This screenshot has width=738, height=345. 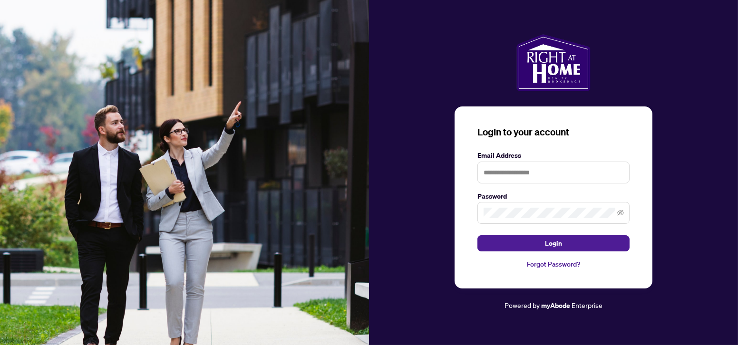 What do you see at coordinates (553, 63) in the screenshot?
I see `img: ma-logo` at bounding box center [553, 63].